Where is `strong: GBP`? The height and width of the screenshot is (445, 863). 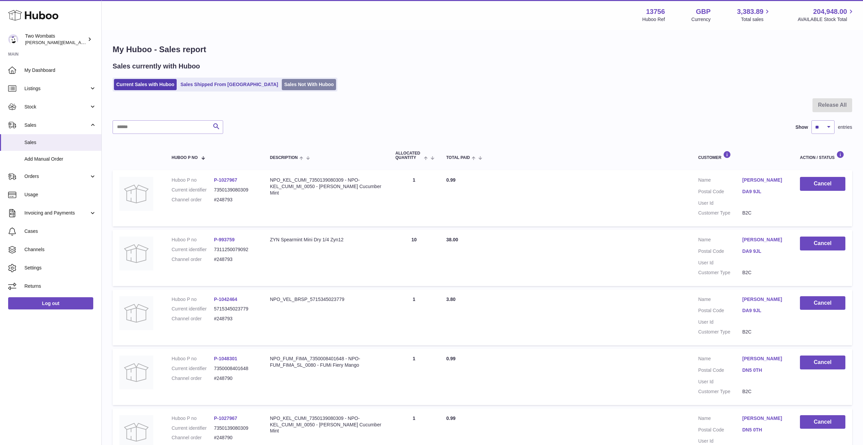
strong: GBP is located at coordinates (703, 12).